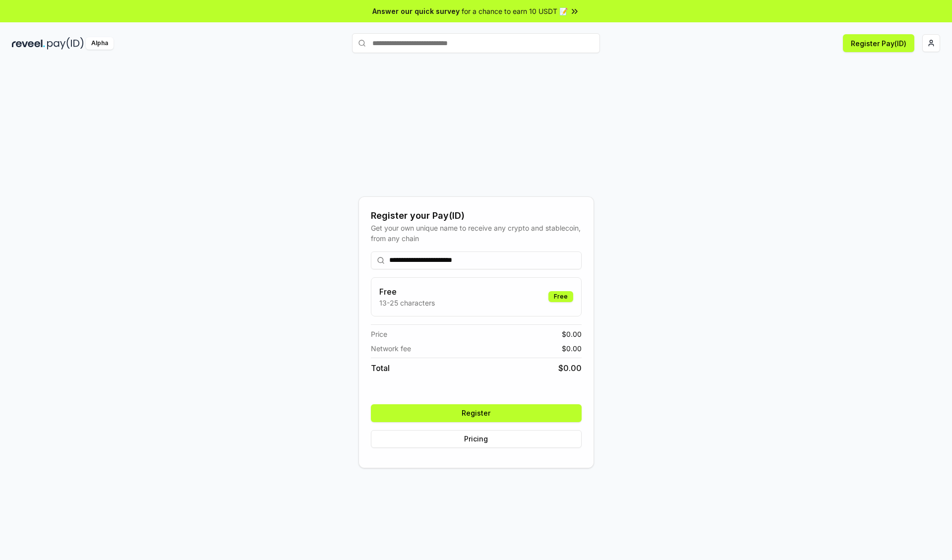 The width and height of the screenshot is (952, 560). What do you see at coordinates (65, 43) in the screenshot?
I see `img: pay_id` at bounding box center [65, 43].